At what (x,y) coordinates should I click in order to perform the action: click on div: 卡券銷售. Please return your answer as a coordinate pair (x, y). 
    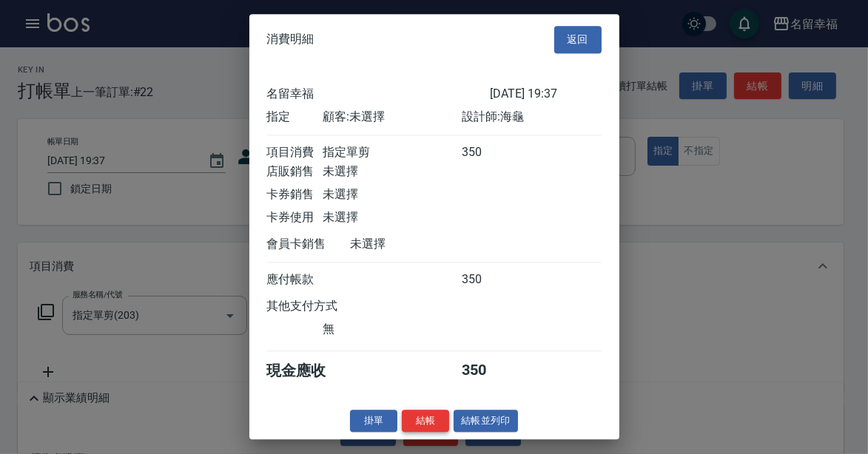
    Looking at the image, I should click on (294, 194).